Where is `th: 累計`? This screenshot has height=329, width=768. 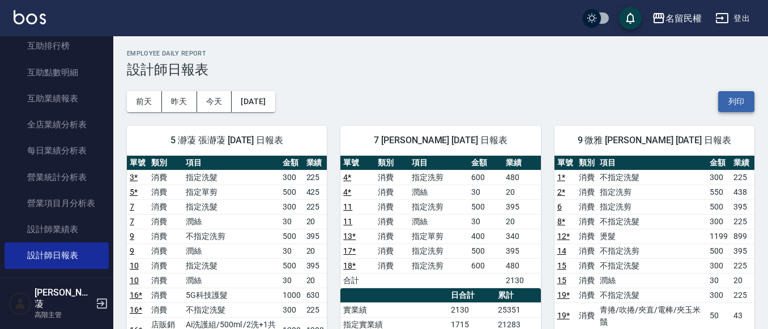
th: 累計 is located at coordinates (518, 296).